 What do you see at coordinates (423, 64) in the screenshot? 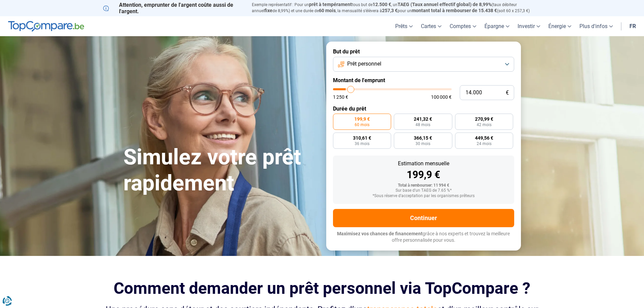
I see `button: Prêt personnel` at bounding box center [423, 64].